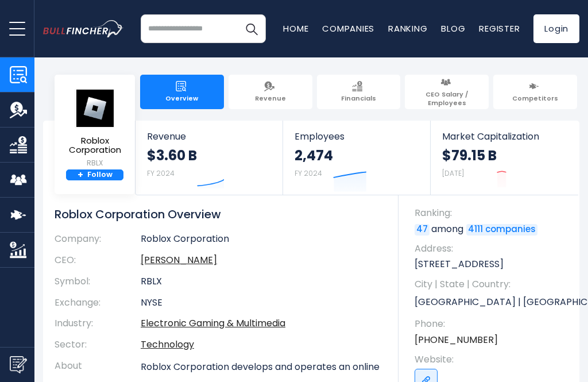  What do you see at coordinates (491, 284) in the screenshot?
I see `span: City | State | Country:` at bounding box center [491, 284].